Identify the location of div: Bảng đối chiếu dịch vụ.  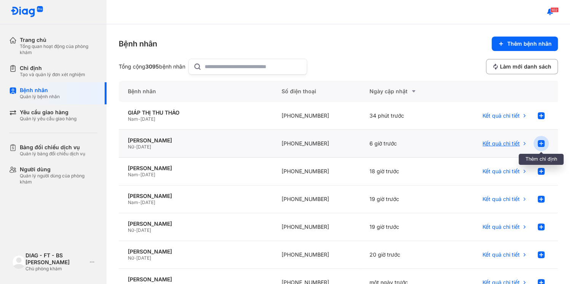
(52, 147).